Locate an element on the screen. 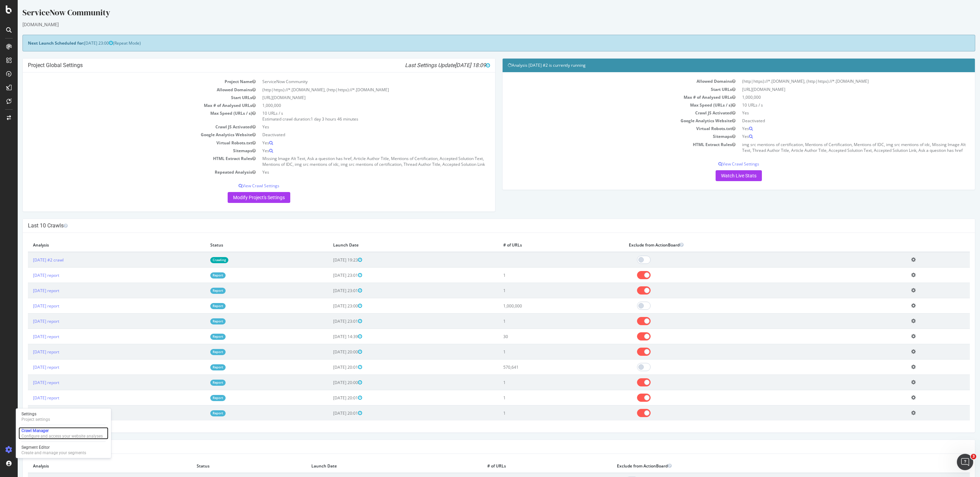 This screenshot has height=477, width=980. div: ServiceNow Community is located at coordinates (482, 14).